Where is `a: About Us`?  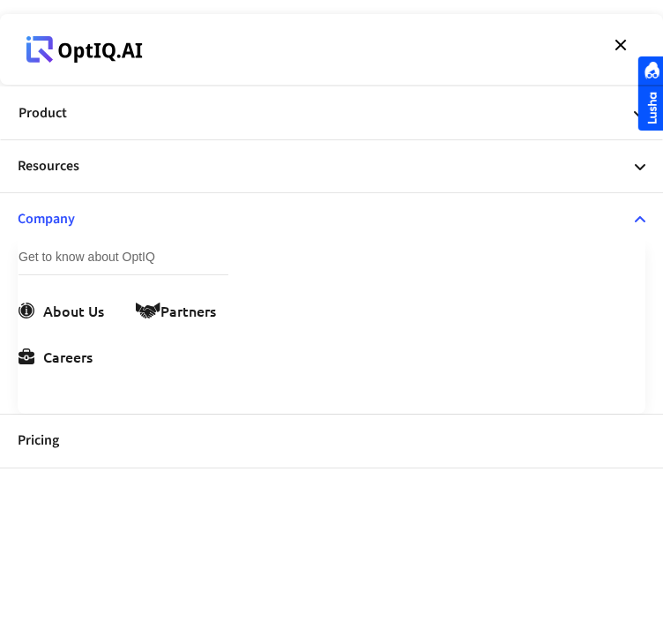
a: About Us is located at coordinates (65, 310).